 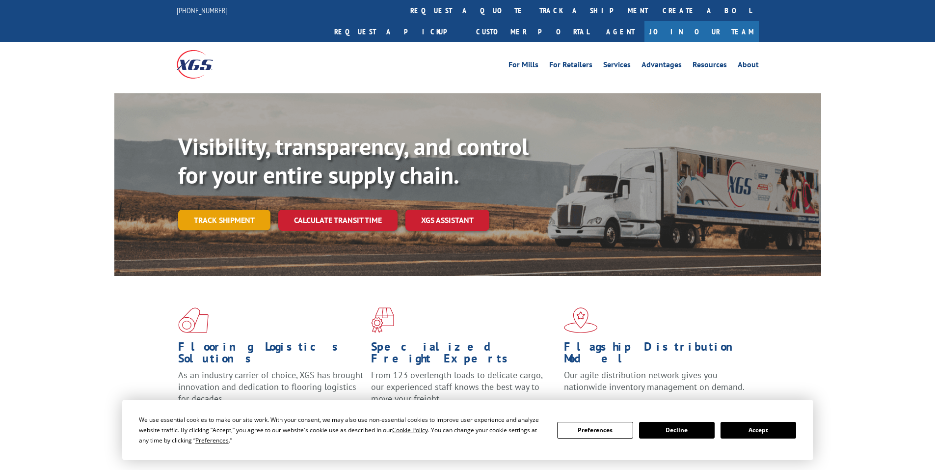 What do you see at coordinates (383, 320) in the screenshot?
I see `img: xgs-icon-focused-on-flooring-red` at bounding box center [383, 320].